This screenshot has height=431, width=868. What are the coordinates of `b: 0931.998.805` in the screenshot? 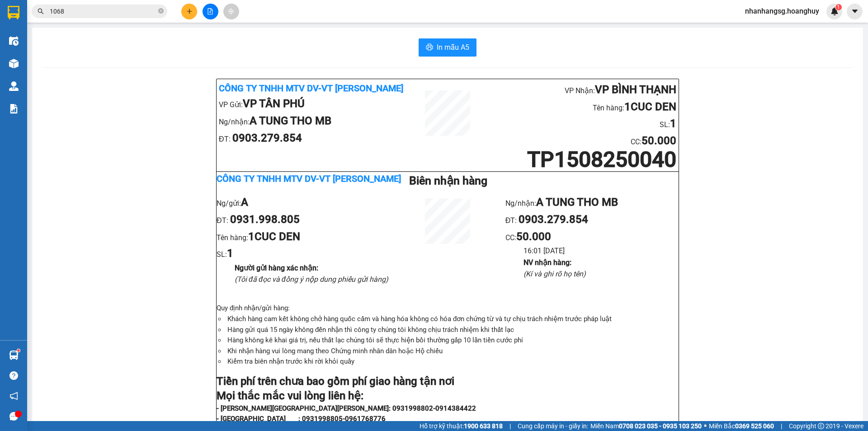 It's located at (265, 219).